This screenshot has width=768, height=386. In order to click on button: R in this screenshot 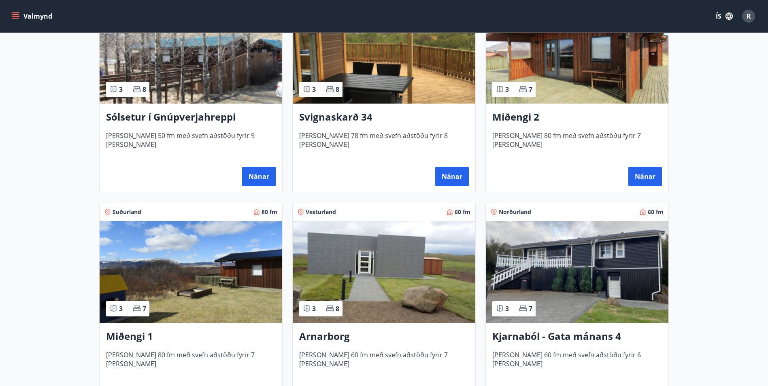, I will do `click(749, 16)`.